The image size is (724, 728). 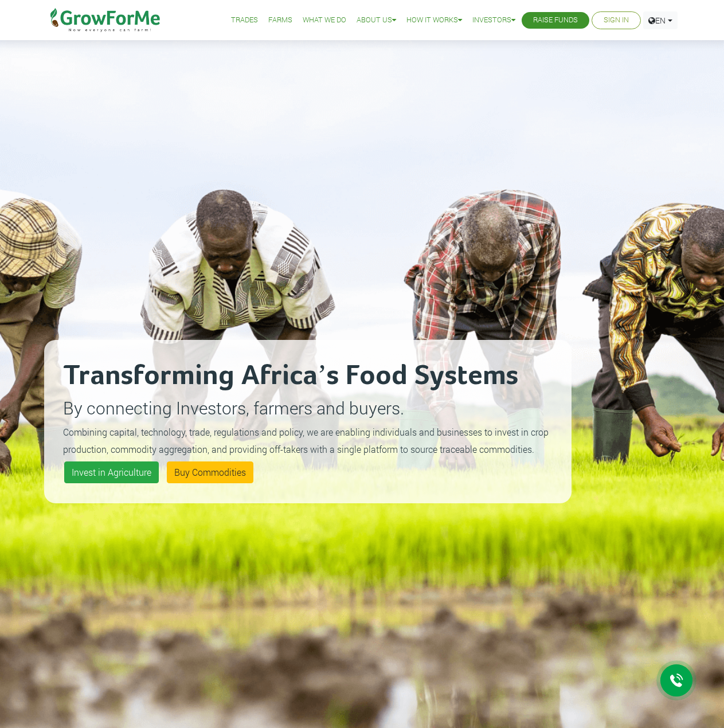 What do you see at coordinates (308, 376) in the screenshot?
I see `h2: Transforming Africa’s Food Systems` at bounding box center [308, 376].